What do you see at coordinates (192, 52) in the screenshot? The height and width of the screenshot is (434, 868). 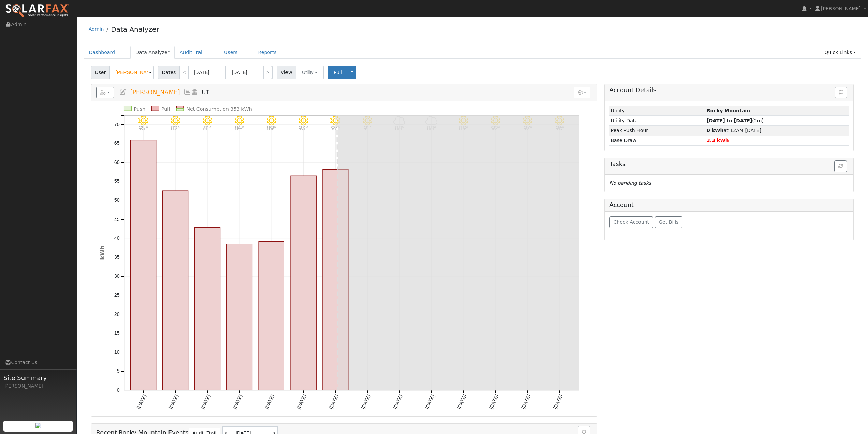 I see `a: Audit Trail` at bounding box center [192, 52].